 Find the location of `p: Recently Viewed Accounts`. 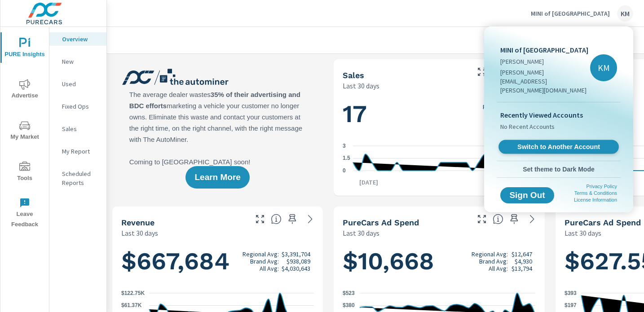

p: Recently Viewed Accounts is located at coordinates (558, 115).